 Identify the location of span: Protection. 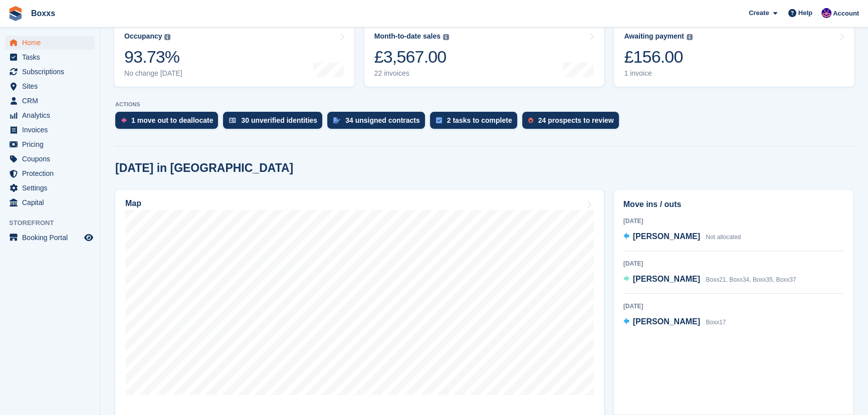
(52, 173).